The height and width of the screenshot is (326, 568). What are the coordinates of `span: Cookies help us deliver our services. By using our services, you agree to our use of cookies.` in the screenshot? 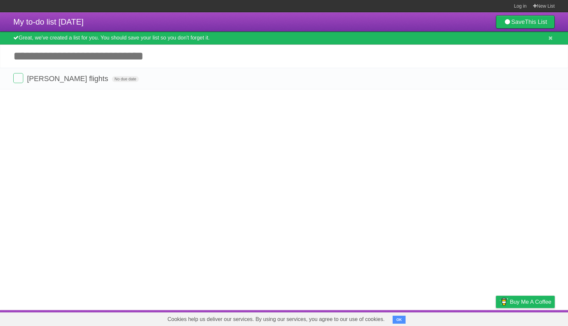 It's located at (276, 319).